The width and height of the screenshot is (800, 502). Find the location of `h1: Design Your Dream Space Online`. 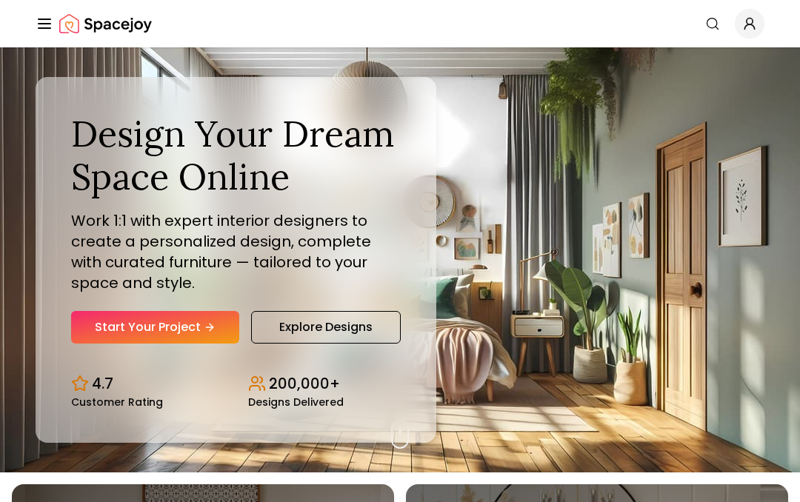

h1: Design Your Dream Space Online is located at coordinates (235, 155).